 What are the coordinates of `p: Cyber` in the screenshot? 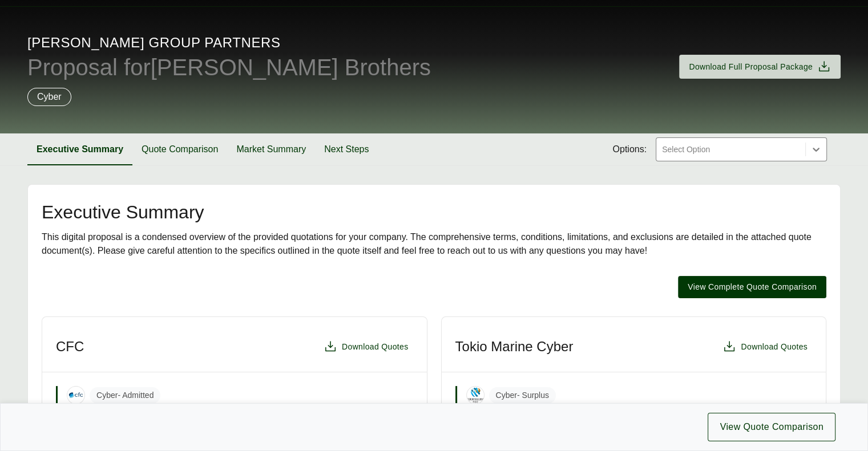 It's located at (49, 97).